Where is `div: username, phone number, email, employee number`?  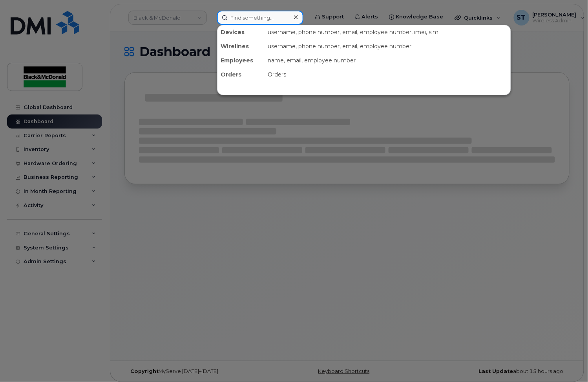 div: username, phone number, email, employee number is located at coordinates (387, 46).